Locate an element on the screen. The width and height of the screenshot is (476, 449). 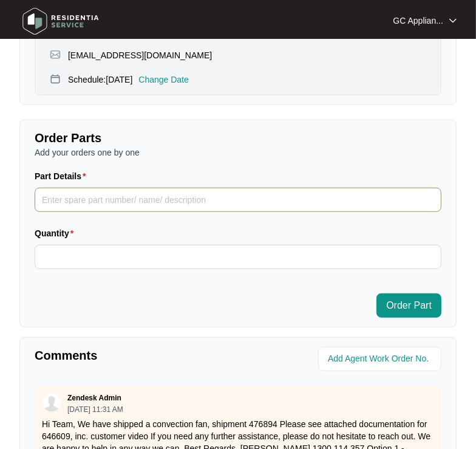
input: Add Agent Work Order No. is located at coordinates (381, 359).